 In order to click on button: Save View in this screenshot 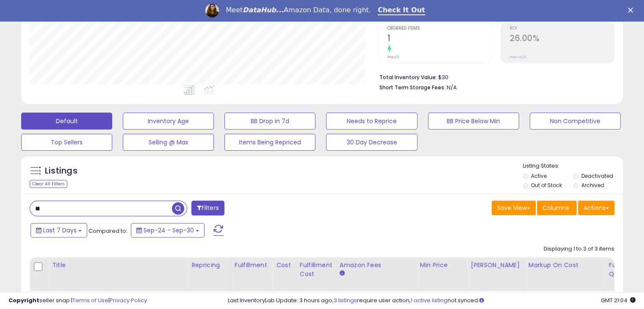, I will do `click(514, 208)`.